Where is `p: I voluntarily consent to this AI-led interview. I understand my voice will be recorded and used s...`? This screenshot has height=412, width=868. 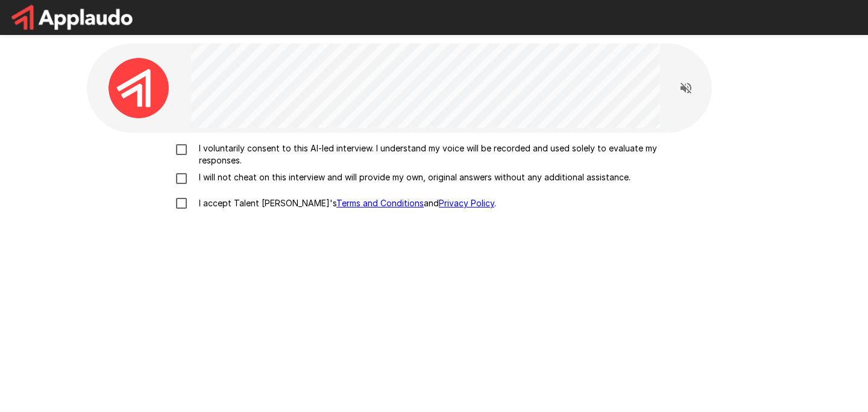 p: I voluntarily consent to this AI-led interview. I understand my voice will be recorded and used s... is located at coordinates (447, 155).